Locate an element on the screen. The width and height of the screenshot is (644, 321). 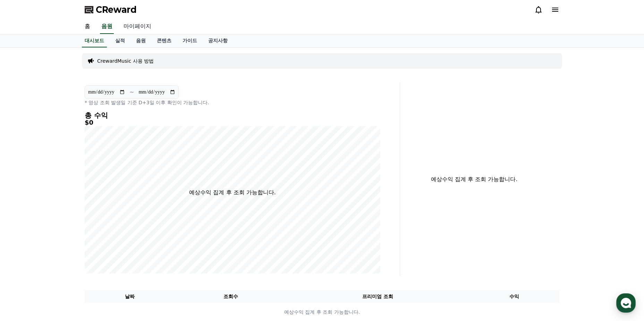
a: 설정 is located at coordinates (112, 229).